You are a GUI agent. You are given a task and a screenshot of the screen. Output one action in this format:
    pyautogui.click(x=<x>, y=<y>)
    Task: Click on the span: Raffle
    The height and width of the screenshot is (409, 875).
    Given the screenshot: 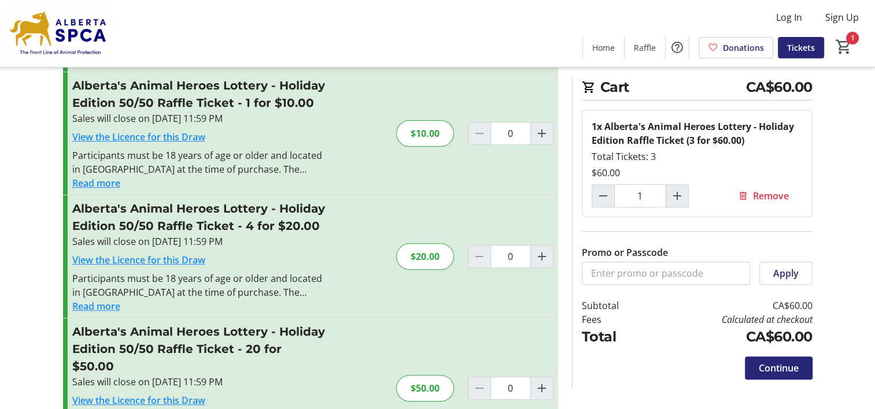 What is the action you would take?
    pyautogui.click(x=645, y=47)
    